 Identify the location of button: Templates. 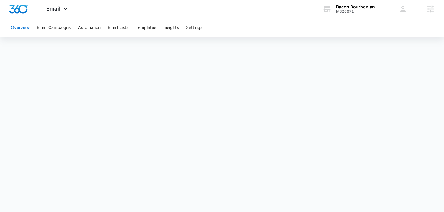
(146, 28).